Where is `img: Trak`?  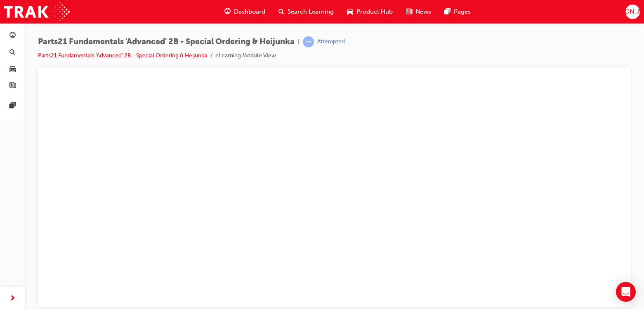
img: Trak is located at coordinates (37, 11).